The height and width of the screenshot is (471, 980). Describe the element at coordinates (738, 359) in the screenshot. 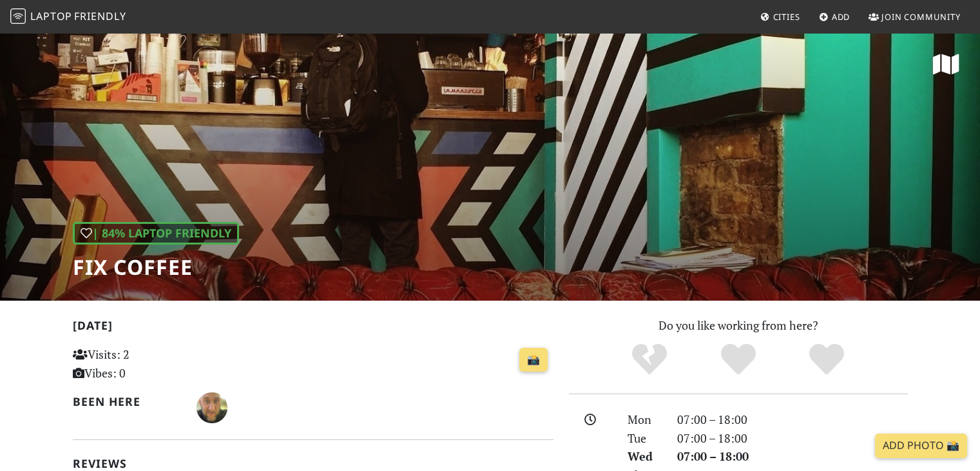

I see `div: Yes` at that location.